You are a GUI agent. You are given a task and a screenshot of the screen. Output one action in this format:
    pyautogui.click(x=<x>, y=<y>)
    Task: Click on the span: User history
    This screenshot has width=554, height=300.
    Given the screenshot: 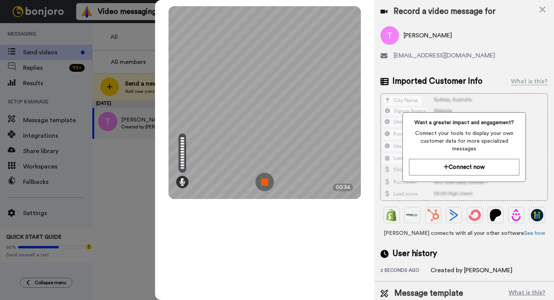 What is the action you would take?
    pyautogui.click(x=415, y=253)
    